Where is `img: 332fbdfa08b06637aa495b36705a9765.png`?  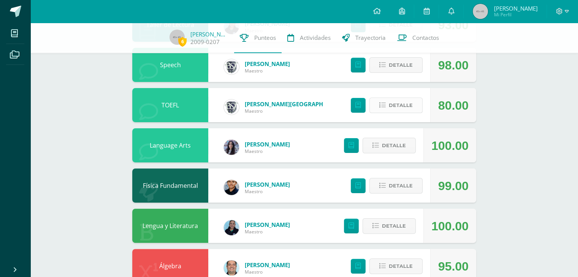 img: 332fbdfa08b06637aa495b36705a9765.png is located at coordinates (231, 268).